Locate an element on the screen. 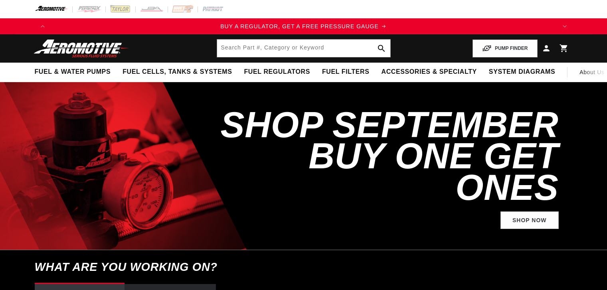  summary: Fuel & Water Pumps is located at coordinates (73, 72).